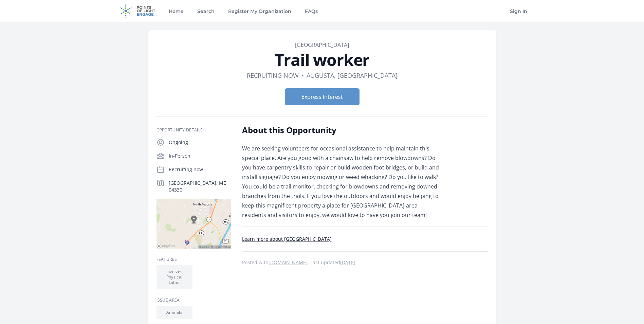 The height and width of the screenshot is (324, 644). I want to click on img: Map, so click(194, 224).